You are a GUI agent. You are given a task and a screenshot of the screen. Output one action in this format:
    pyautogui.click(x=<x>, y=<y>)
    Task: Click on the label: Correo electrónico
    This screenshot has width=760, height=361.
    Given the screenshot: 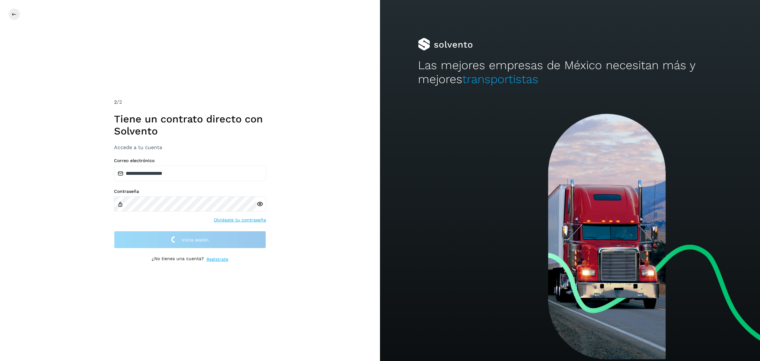 What is the action you would take?
    pyautogui.click(x=190, y=160)
    